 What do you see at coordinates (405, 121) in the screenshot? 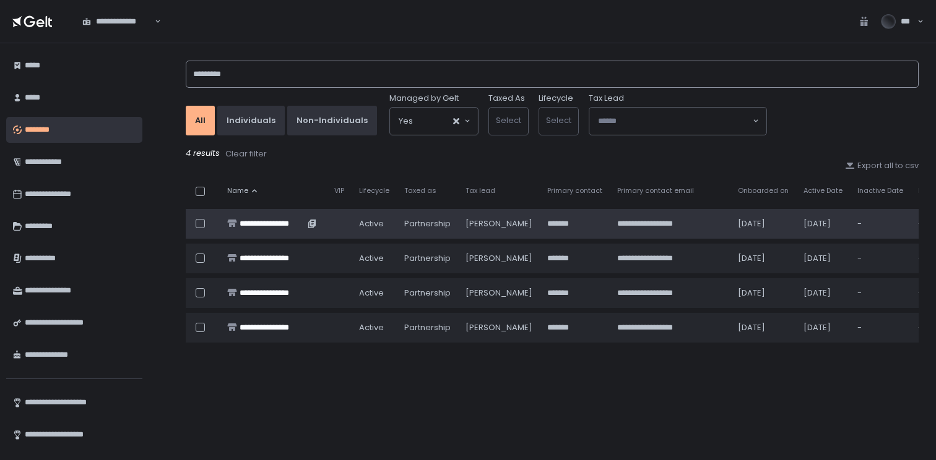
I see `span: Yes` at bounding box center [405, 121].